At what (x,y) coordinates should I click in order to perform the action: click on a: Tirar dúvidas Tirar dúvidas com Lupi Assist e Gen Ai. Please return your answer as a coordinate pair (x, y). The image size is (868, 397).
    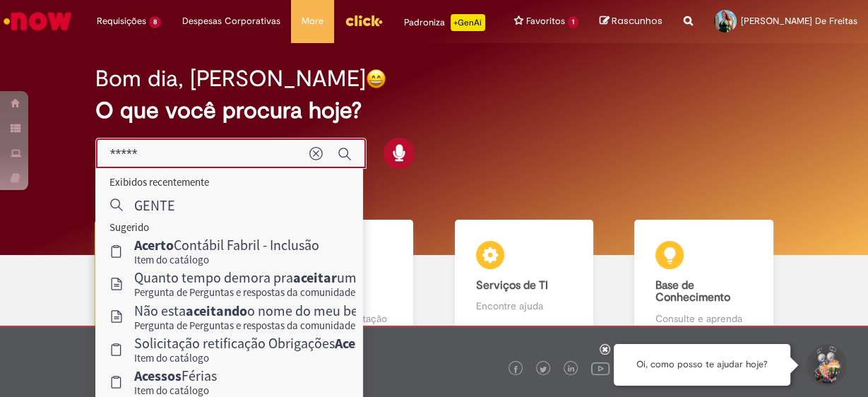
    Looking at the image, I should click on (163, 281).